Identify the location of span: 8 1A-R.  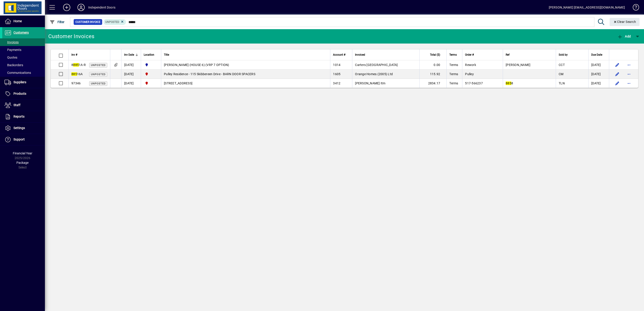
(78, 65).